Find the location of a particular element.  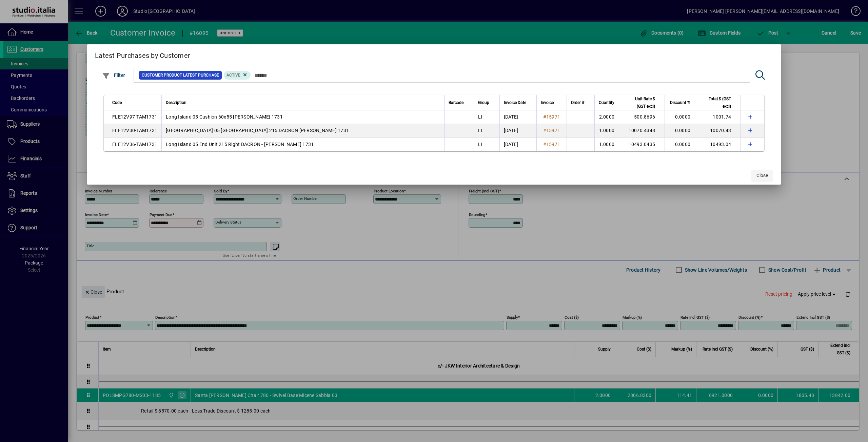

td: 500.8696 is located at coordinates (644, 117).